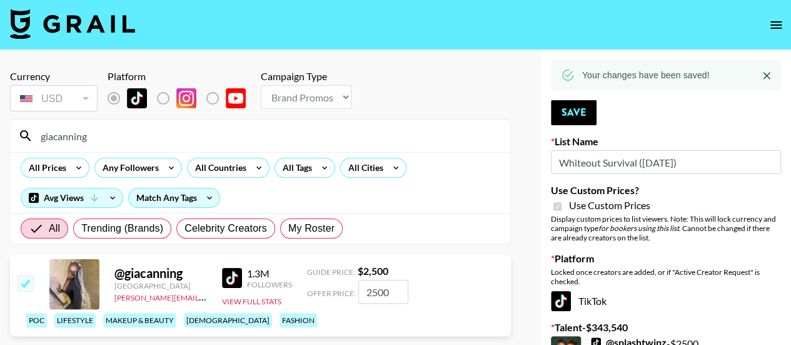  I want to click on div: Any Followers, so click(128, 168).